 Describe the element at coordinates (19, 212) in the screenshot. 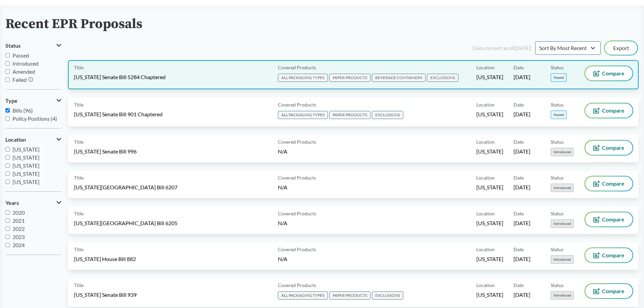

I see `span: 2020` at that location.